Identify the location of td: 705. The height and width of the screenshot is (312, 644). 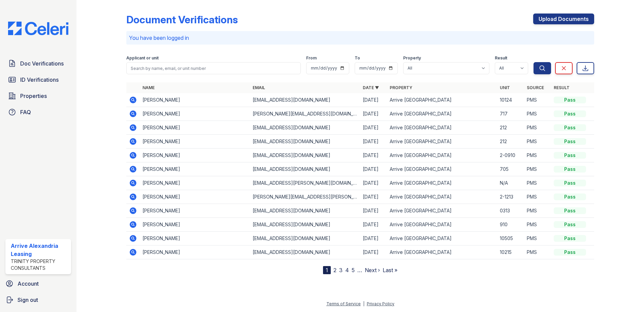
(511, 169).